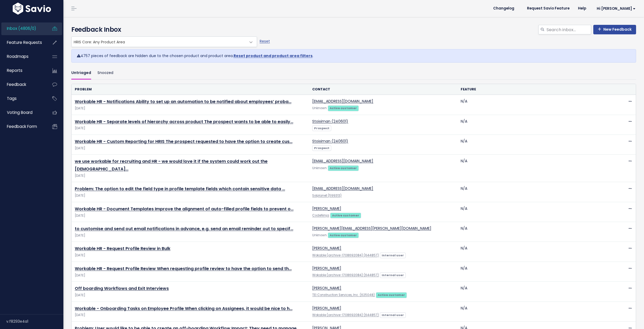 The height and width of the screenshot is (329, 644). Describe the element at coordinates (105, 73) in the screenshot. I see `a: Snoozed` at that location.